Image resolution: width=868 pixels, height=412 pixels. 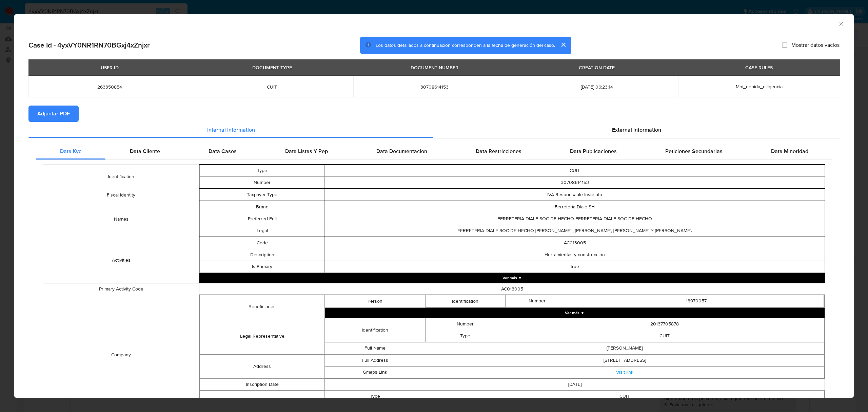 I want to click on td: 13970057, so click(x=696, y=301).